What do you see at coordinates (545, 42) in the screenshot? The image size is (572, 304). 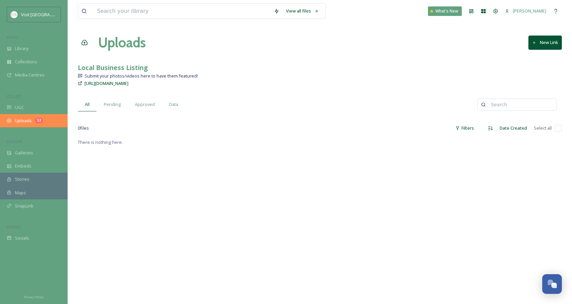 I see `button: New Link` at bounding box center [545, 42].